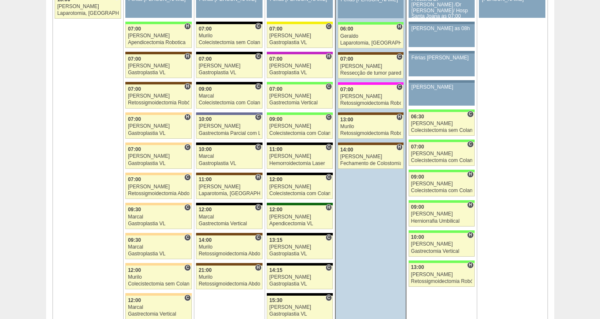 This screenshot has width=600, height=319. I want to click on div: Apendicectomia Robotica, so click(158, 42).